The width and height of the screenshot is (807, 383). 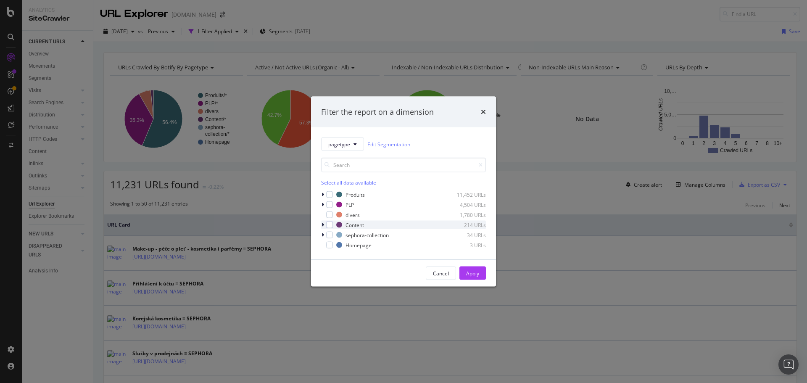 I want to click on div: modal, so click(x=404, y=191).